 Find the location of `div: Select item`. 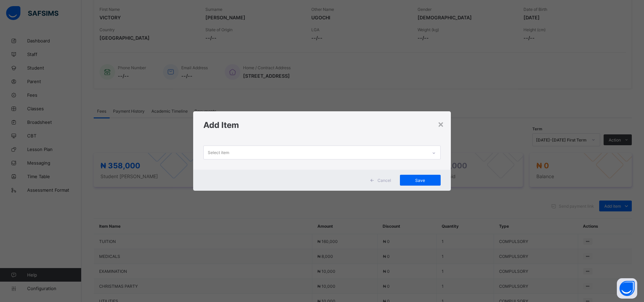

div: Select item is located at coordinates (219, 153).